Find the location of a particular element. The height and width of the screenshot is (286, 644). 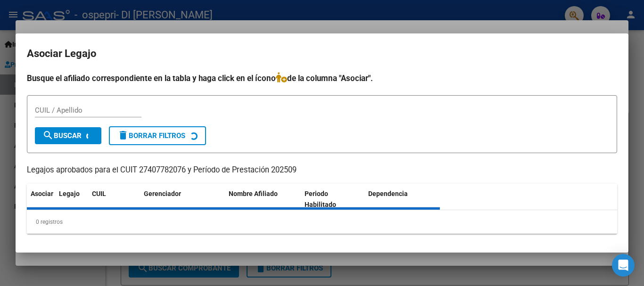

datatable-header-cell: Legajo is located at coordinates (72, 200).